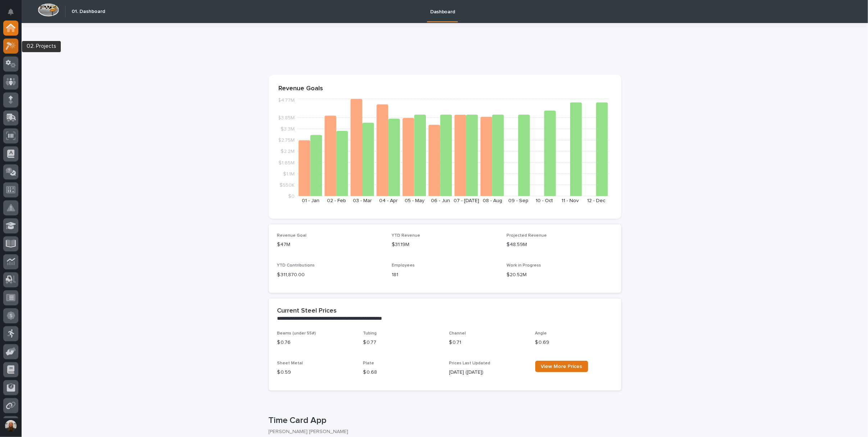  I want to click on span: Revenue Goal, so click(292, 235).